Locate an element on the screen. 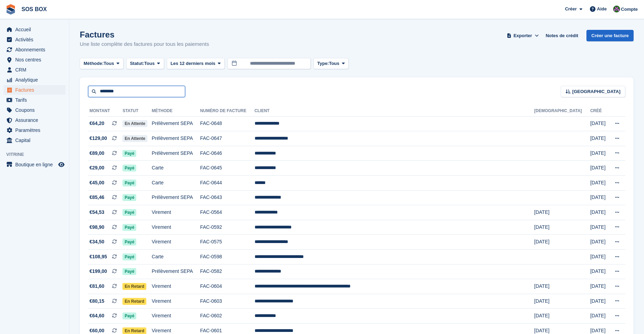  td: FAC-0598 is located at coordinates (227, 257).